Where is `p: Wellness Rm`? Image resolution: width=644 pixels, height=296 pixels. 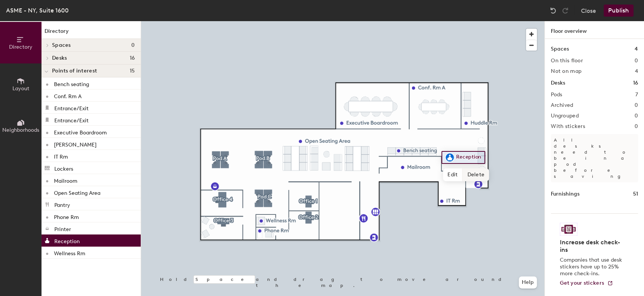 p: Wellness Rm is located at coordinates (70, 252).